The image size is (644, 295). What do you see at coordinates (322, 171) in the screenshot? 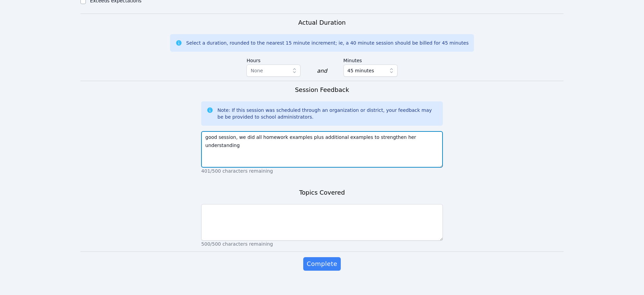
I see `p: 401/500 characters remaining` at bounding box center [322, 171].